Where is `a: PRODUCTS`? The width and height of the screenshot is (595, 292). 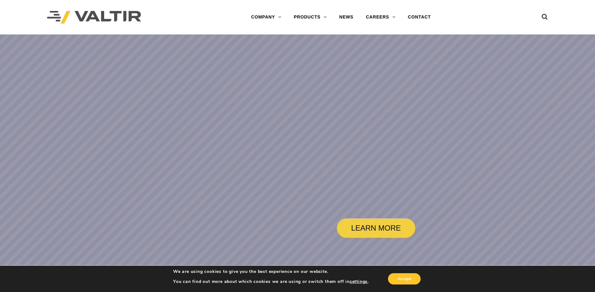 a: PRODUCTS is located at coordinates (310, 17).